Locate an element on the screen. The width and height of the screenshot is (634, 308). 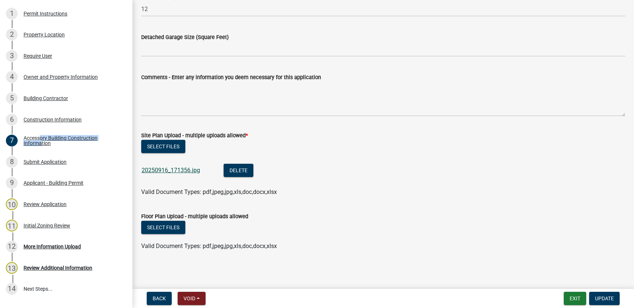
div: 10 is located at coordinates (12, 204).